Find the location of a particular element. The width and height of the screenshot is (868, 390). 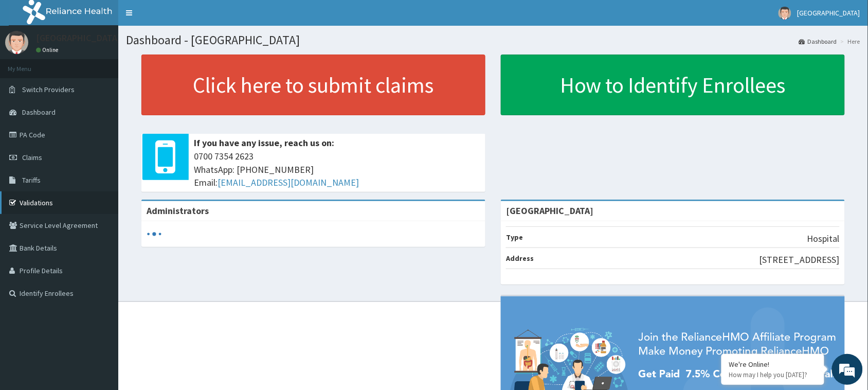

a: Dashboard is located at coordinates (818, 42).